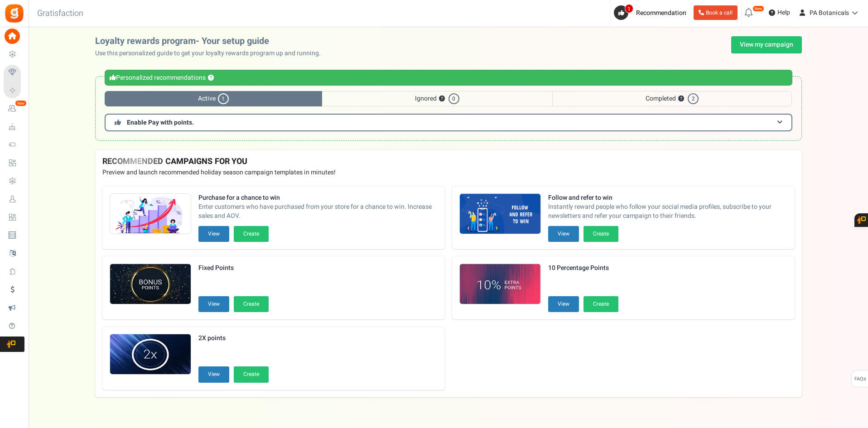  I want to click on span: 0, so click(454, 99).